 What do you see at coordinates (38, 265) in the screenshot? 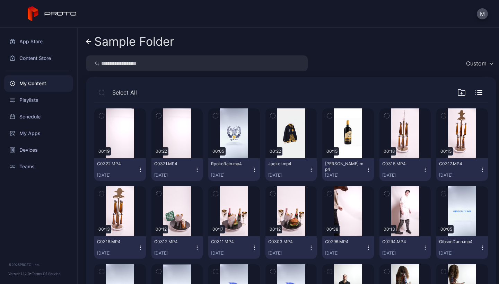
I see `div: © 2025 PROTO, Inc.` at bounding box center [38, 265].